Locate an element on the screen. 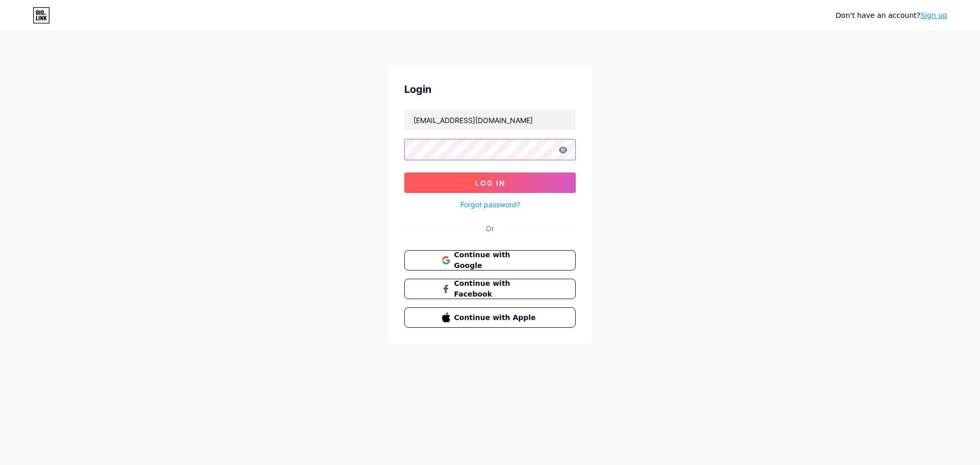 This screenshot has height=465, width=980. span: Log In is located at coordinates (490, 183).